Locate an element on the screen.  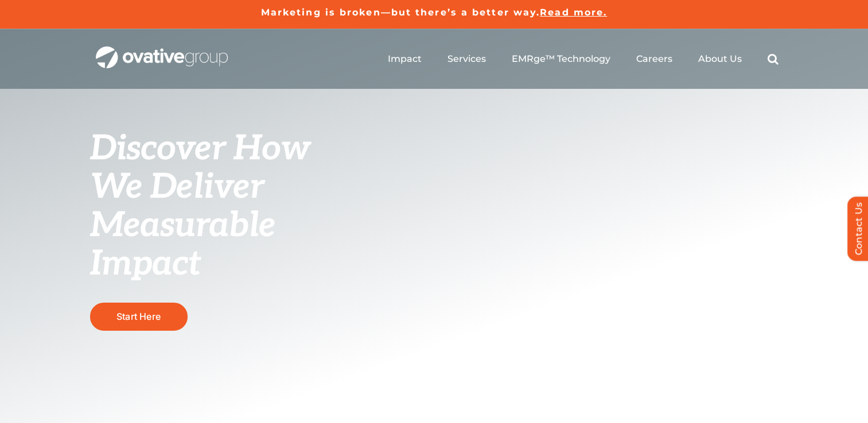
span: We Deliver Measurable Impact is located at coordinates (183, 226).